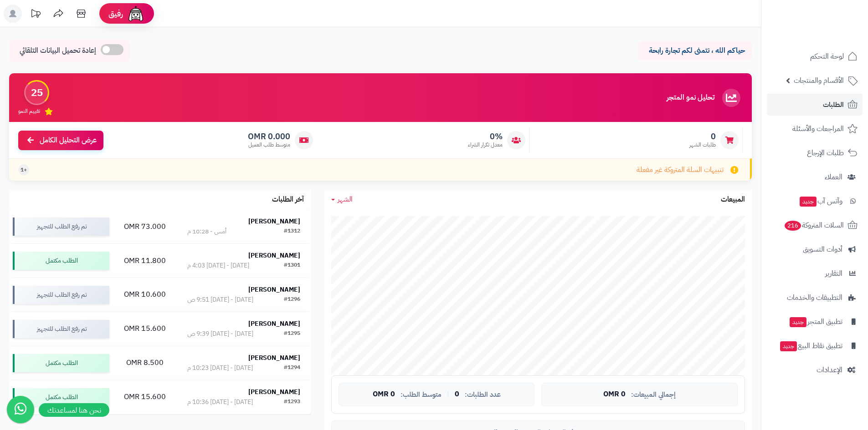 The width and height of the screenshot is (868, 430). What do you see at coordinates (815, 298) in the screenshot?
I see `span: التطبيقات والخدمات` at bounding box center [815, 298].